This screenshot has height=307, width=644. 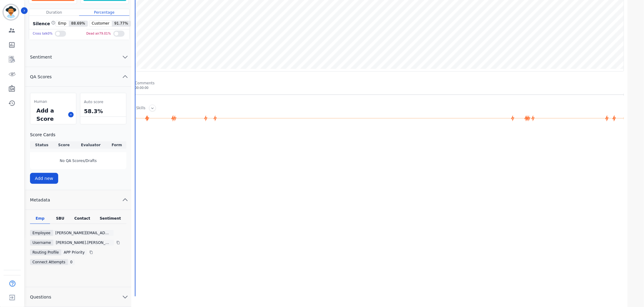 I want to click on th: Form, so click(x=117, y=145).